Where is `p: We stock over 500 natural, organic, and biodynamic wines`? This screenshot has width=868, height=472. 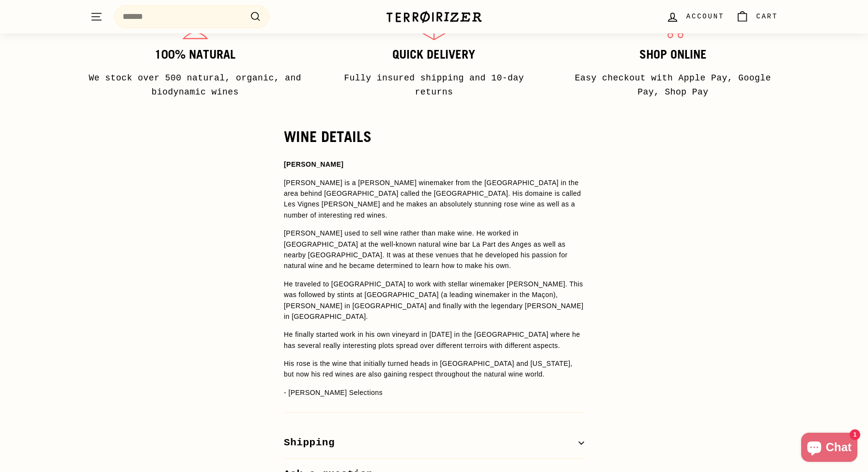 p: We stock over 500 natural, organic, and biodynamic wines is located at coordinates (195, 85).